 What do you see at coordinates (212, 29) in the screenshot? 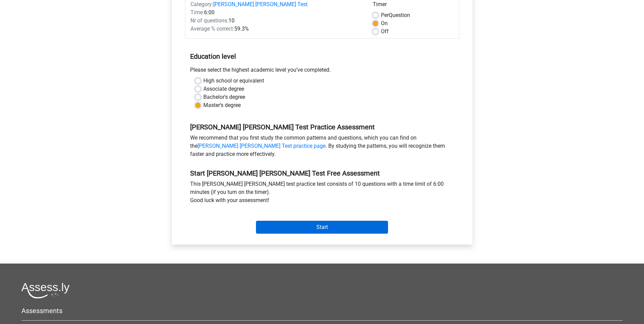
I see `span: Average % correct:` at bounding box center [212, 29].